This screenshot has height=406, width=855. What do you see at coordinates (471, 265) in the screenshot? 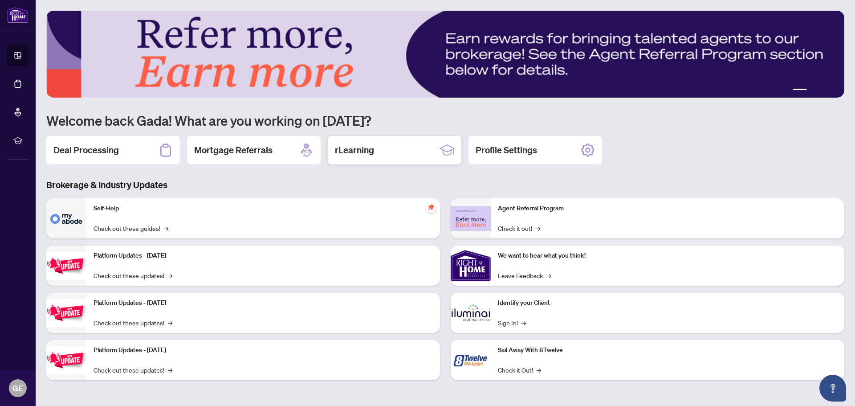
I see `img: We want to hear what you think!` at bounding box center [471, 265].